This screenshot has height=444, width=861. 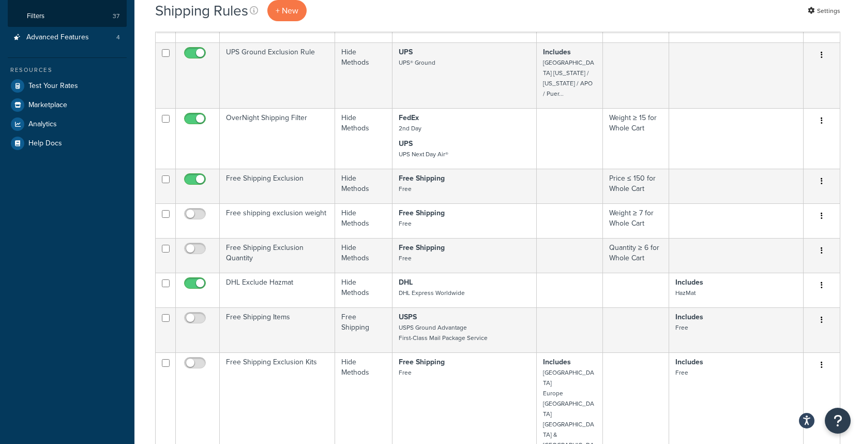 I want to click on small: USPS Ground Advantage First-Class Mail Package Service, so click(x=443, y=333).